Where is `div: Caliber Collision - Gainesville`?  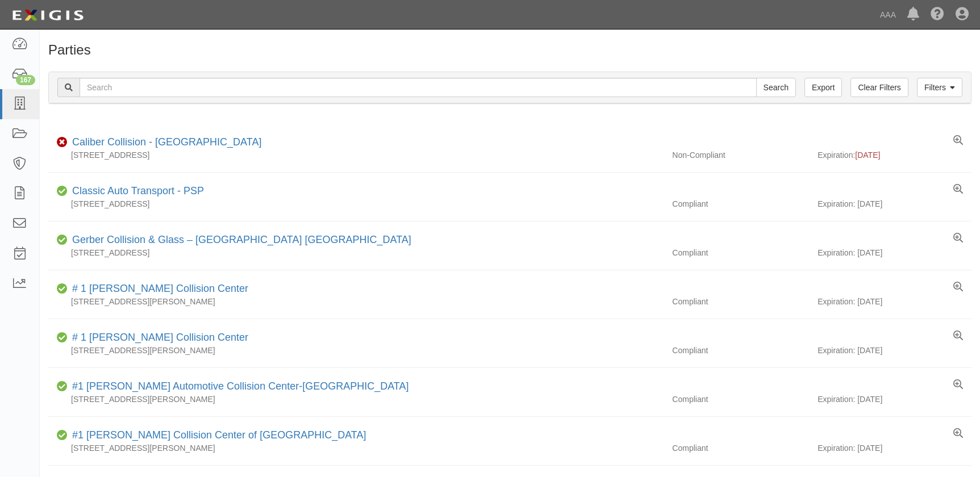
div: Caliber Collision - Gainesville is located at coordinates (164, 143).